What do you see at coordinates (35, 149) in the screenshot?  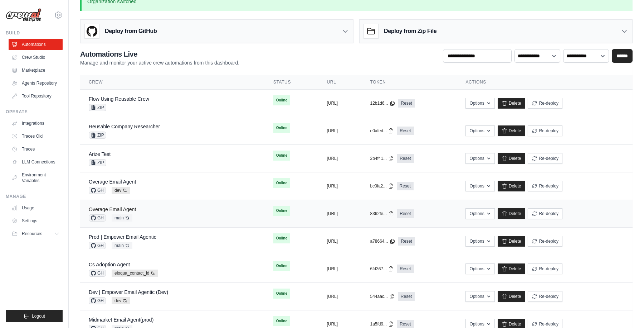 I see `a: Traces` at bounding box center [35, 149].